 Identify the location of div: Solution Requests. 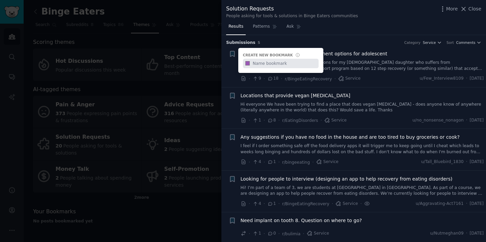
(292, 9).